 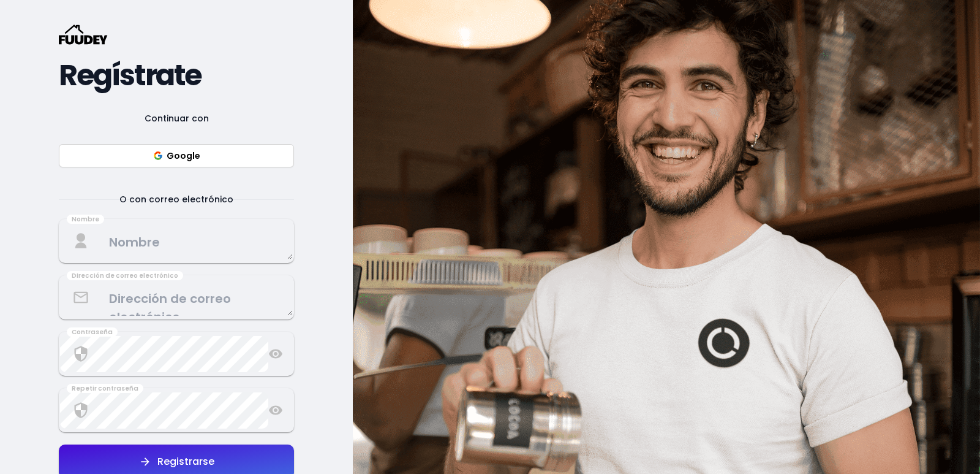 What do you see at coordinates (85, 218) in the screenshot?
I see `font: Nombre` at bounding box center [85, 218].